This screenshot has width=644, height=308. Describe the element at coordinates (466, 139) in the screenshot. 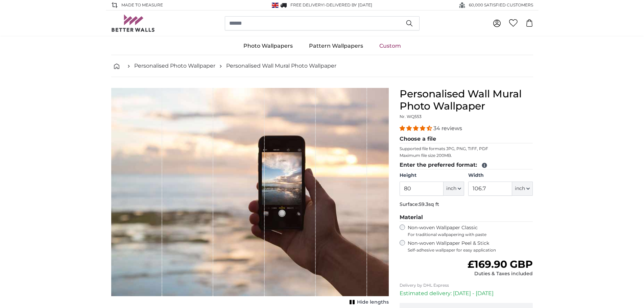

I see `legend: Choose a file` at that location.